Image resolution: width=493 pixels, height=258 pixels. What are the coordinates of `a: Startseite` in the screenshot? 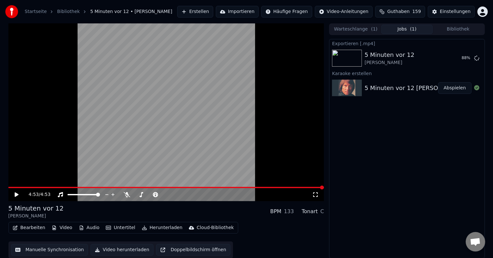 It's located at (36, 12).